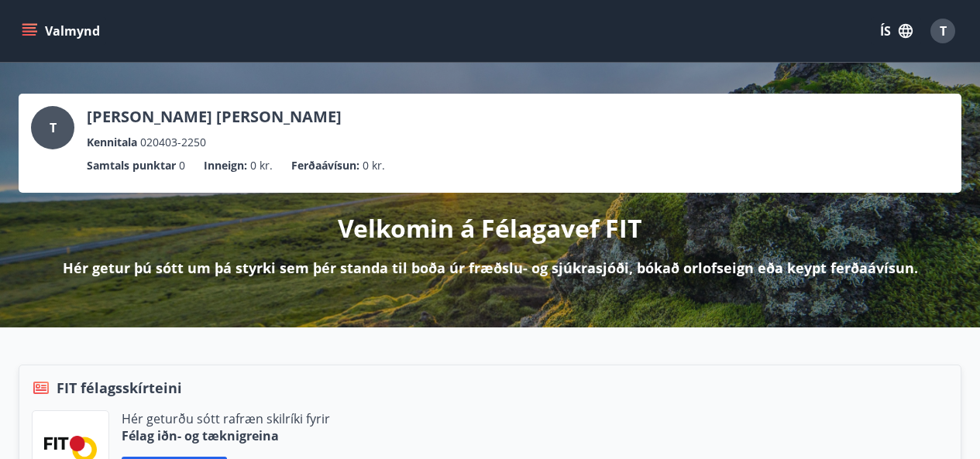 This screenshot has width=980, height=459. Describe the element at coordinates (226, 166) in the screenshot. I see `p: Inneign :` at that location.